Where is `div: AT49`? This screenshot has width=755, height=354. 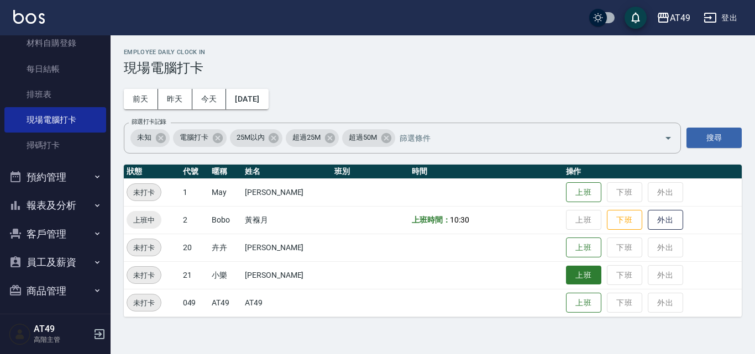 div: AT49 is located at coordinates (680, 18).